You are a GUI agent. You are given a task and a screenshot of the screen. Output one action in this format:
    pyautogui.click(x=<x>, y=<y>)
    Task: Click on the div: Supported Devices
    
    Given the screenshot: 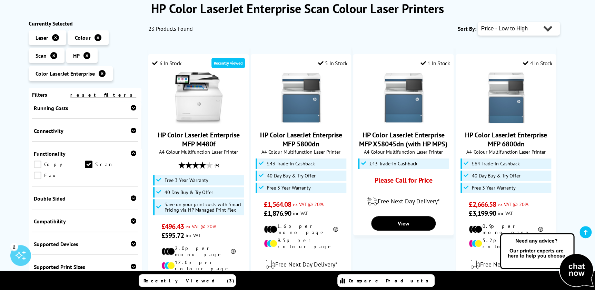 What is the action you would take?
    pyautogui.click(x=85, y=244)
    